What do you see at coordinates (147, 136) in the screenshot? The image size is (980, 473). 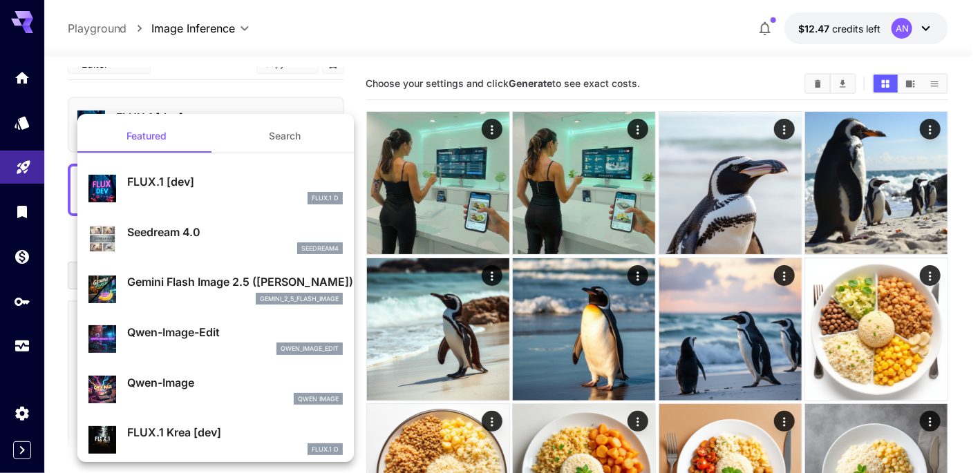 I see `button: Featured` at bounding box center [147, 136].